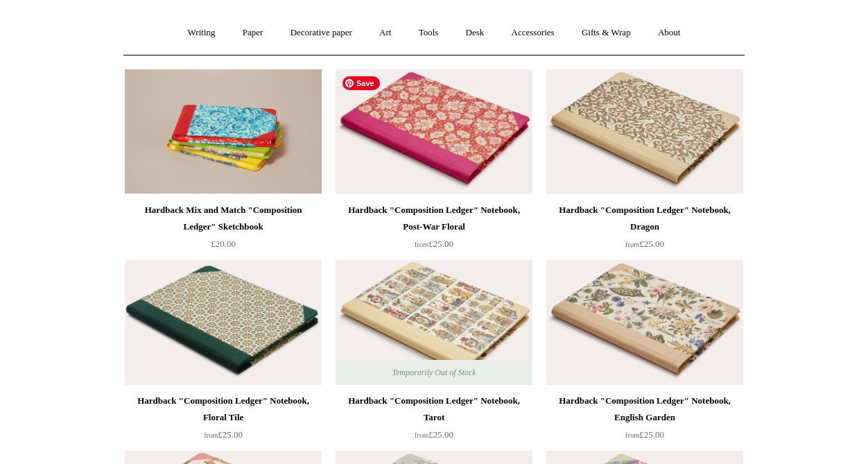 The height and width of the screenshot is (464, 868). What do you see at coordinates (669, 33) in the screenshot?
I see `a: About` at bounding box center [669, 33].